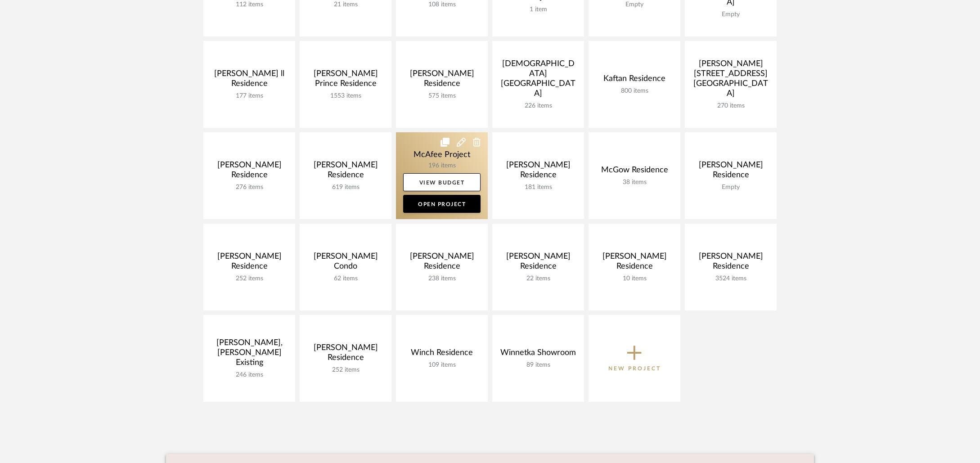 The image size is (980, 463). Describe the element at coordinates (441, 96) in the screenshot. I see `div: 575 items` at that location.